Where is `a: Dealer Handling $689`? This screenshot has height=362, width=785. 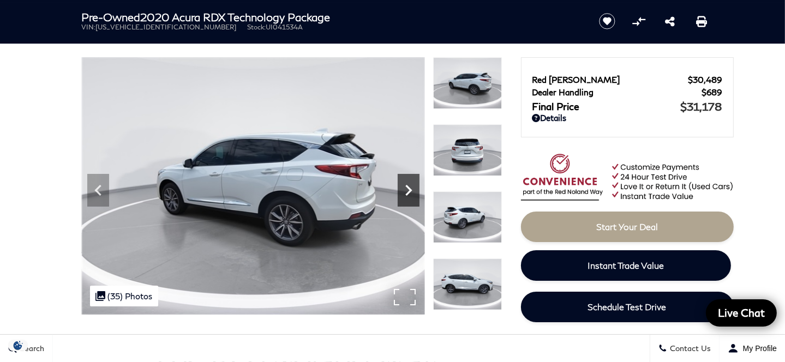
a: Dealer Handling $689 is located at coordinates (627, 92).